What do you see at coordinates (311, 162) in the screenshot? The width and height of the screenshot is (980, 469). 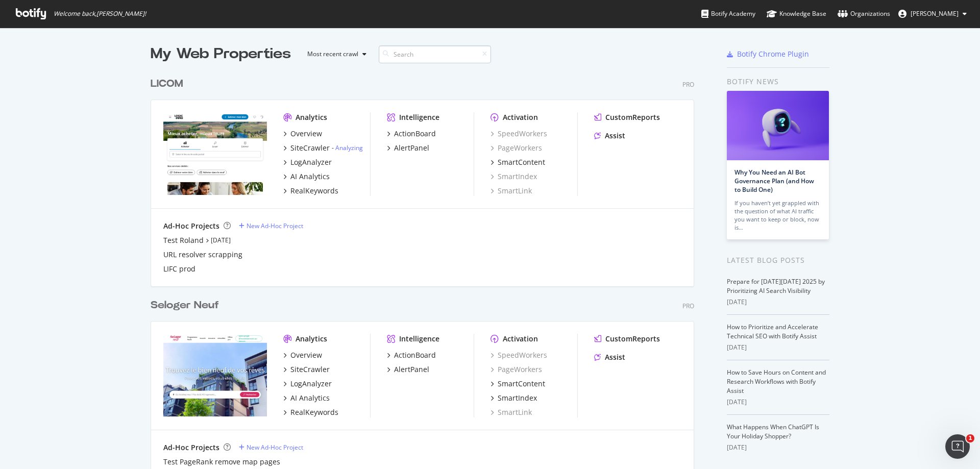 I see `div: LogAnalyzer` at bounding box center [311, 162].